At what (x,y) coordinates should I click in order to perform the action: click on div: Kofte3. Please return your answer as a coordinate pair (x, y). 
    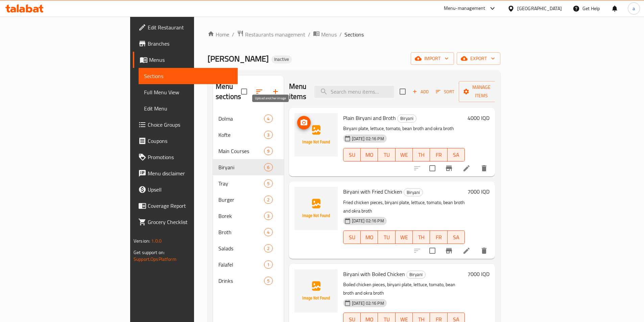
    Looking at the image, I should click on (248, 135).